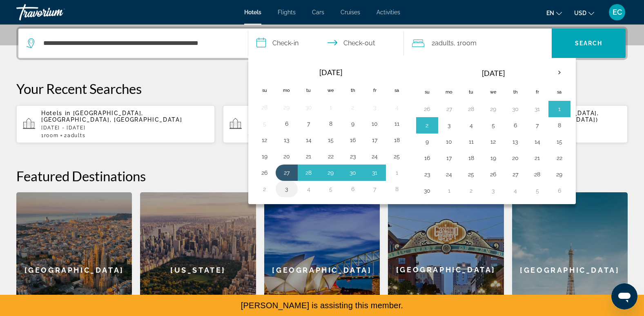 This screenshot has height=316, width=644. Describe the element at coordinates (589, 44) in the screenshot. I see `span: Search` at that location.